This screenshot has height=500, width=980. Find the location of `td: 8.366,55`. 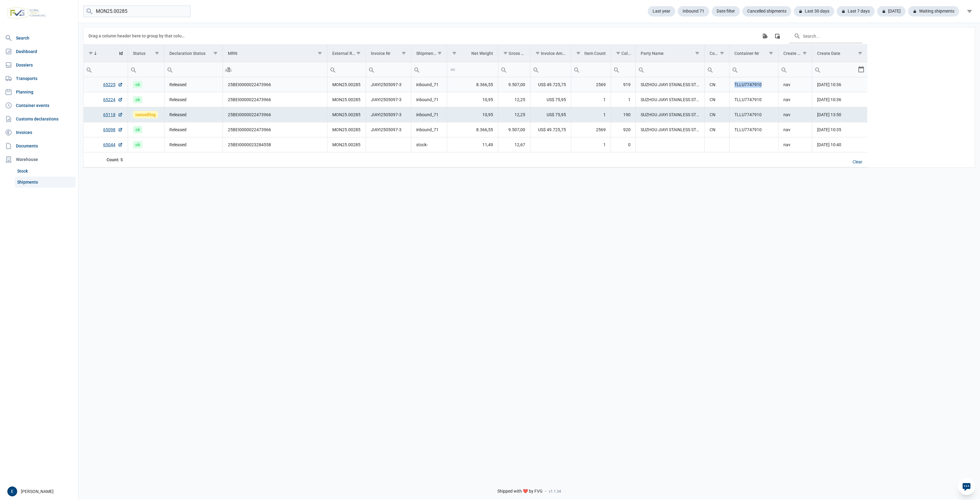

td: 8.366,55 is located at coordinates (473, 130).